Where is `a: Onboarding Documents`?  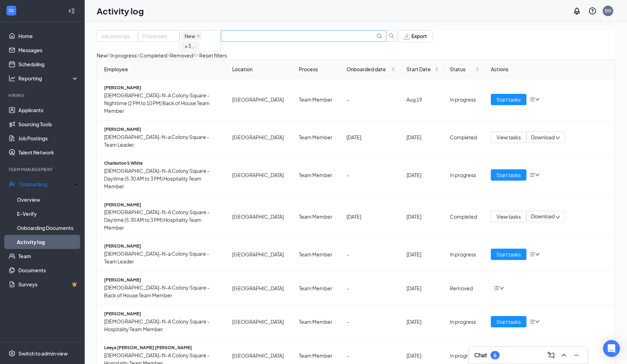 a: Onboarding Documents is located at coordinates (48, 228).